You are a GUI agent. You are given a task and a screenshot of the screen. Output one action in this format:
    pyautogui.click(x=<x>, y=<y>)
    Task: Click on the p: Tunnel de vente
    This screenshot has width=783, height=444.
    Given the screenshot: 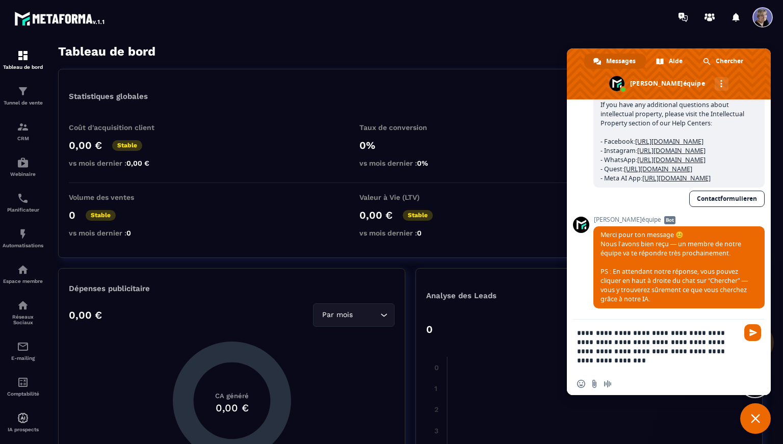 What is the action you would take?
    pyautogui.click(x=23, y=103)
    